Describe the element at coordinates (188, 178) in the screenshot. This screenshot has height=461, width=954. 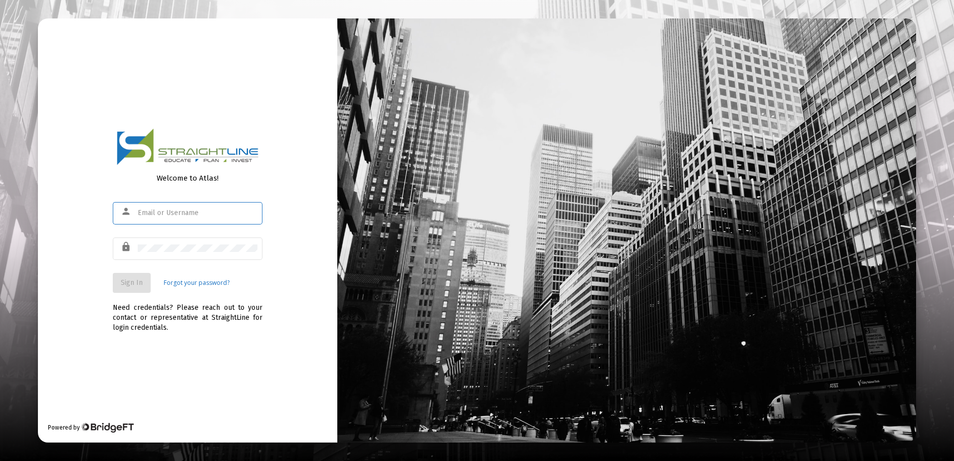
I see `div: Welcome to Atlas!` at that location.